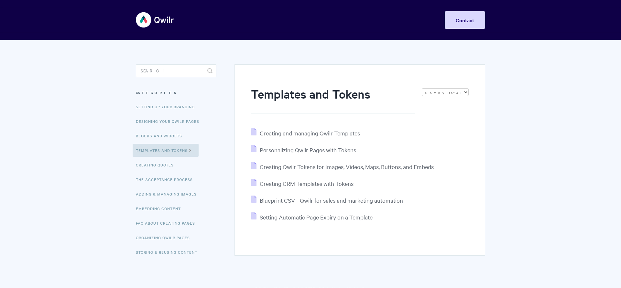  Describe the element at coordinates (327, 200) in the screenshot. I see `a: Blueprint CSV - Qwilr for sales and marketing automation` at that location.